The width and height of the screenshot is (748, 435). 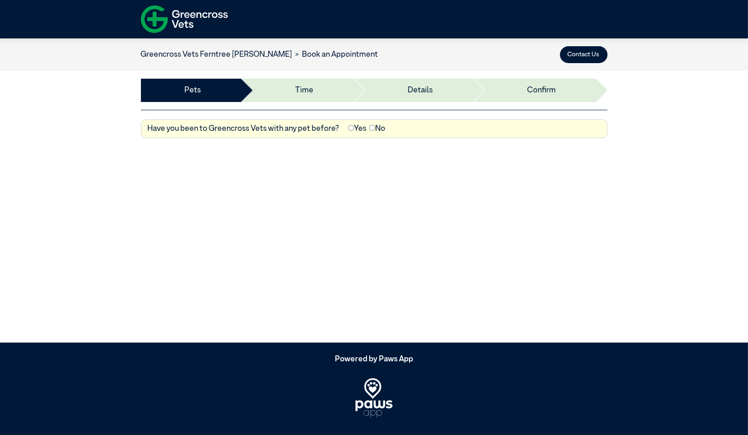 What do you see at coordinates (351, 128) in the screenshot?
I see `input: Yes` at bounding box center [351, 128].